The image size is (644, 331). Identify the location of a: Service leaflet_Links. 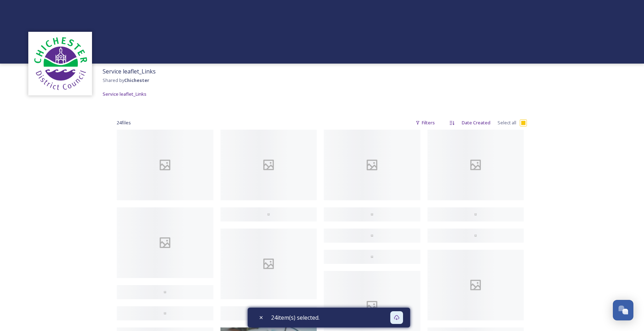
(124, 94).